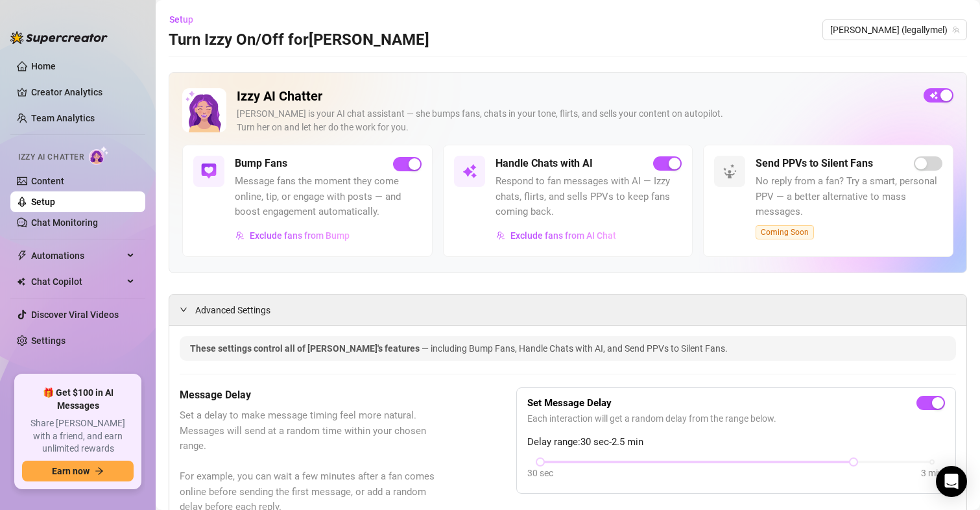 The image size is (980, 510). I want to click on span: Exclude fans from AI Chat, so click(563, 235).